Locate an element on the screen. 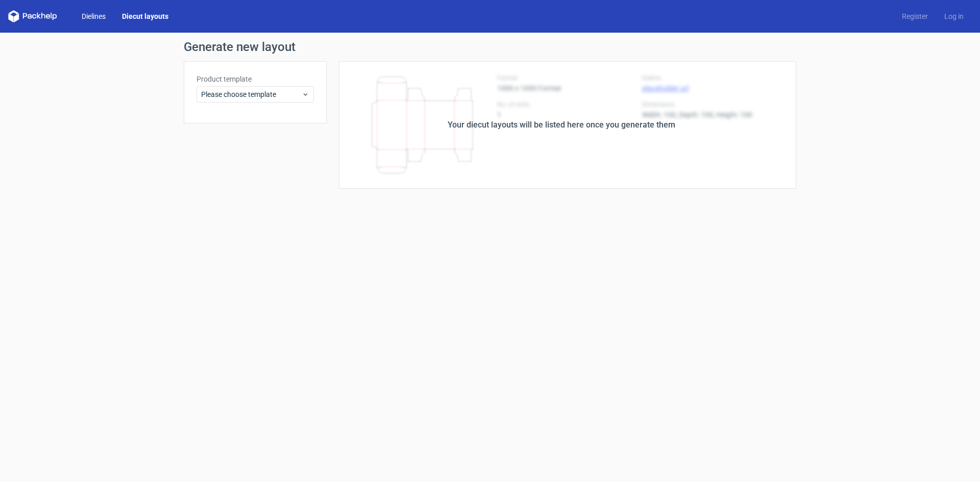 The width and height of the screenshot is (980, 482). label: Product template is located at coordinates (255, 79).